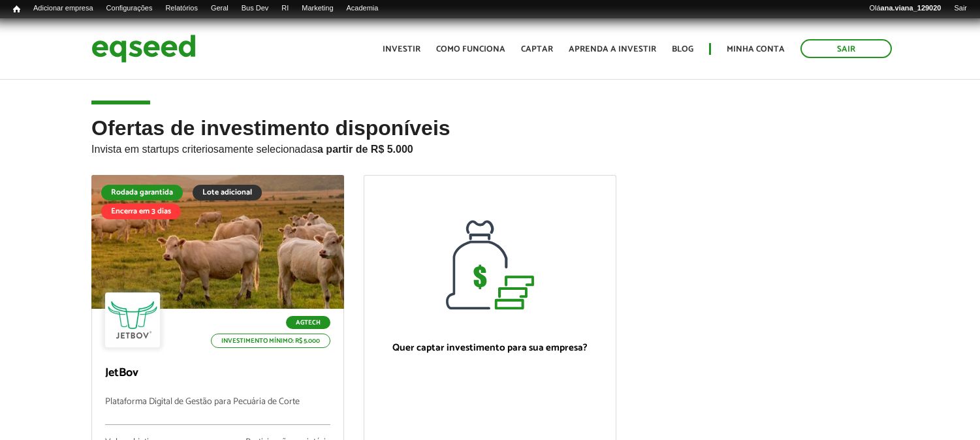 This screenshot has height=440, width=980. Describe the element at coordinates (613, 49) in the screenshot. I see `a: Aprenda a investir` at that location.